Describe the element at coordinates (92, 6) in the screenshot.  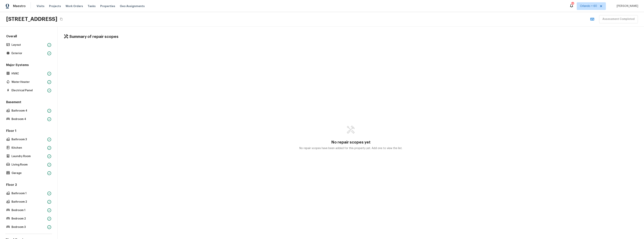
I see `span: Tasks` at that location.